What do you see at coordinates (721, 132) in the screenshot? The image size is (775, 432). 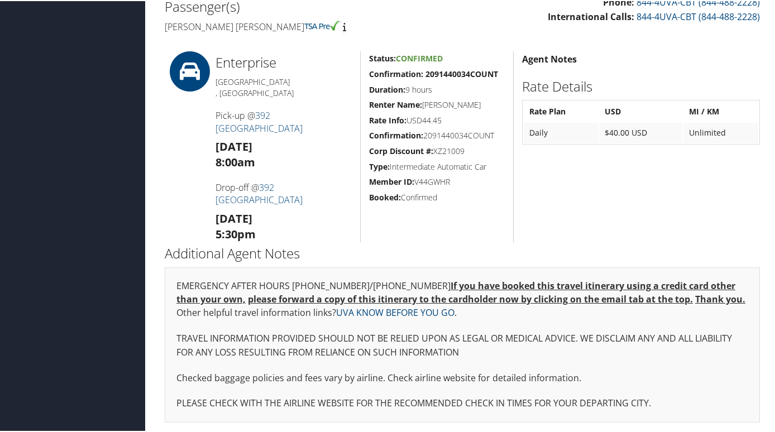 I see `td: Unlimited` at bounding box center [721, 132].